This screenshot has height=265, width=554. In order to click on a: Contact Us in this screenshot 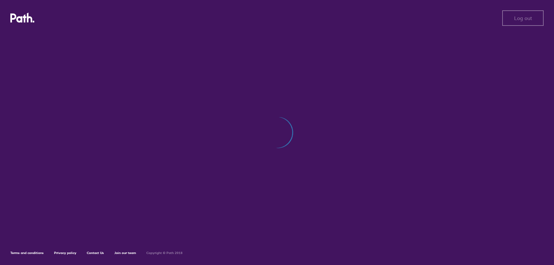, I will do `click(95, 253)`.